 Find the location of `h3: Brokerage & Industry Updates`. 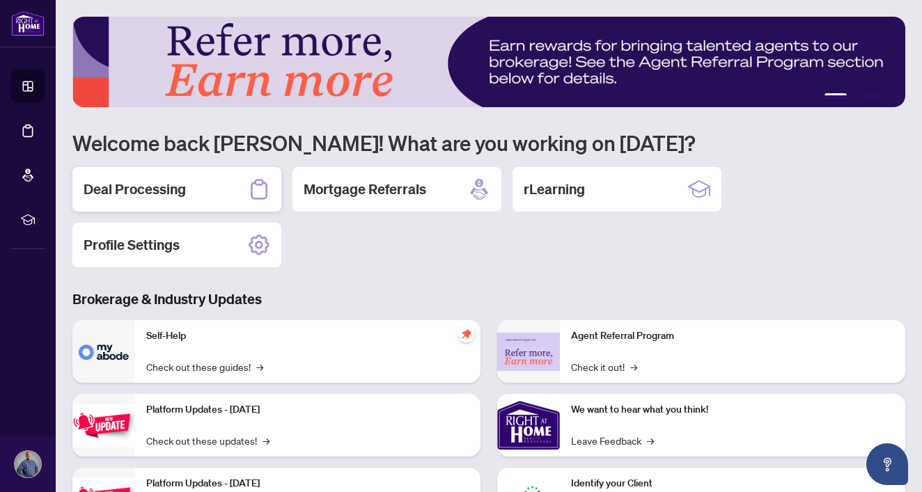

h3: Brokerage & Industry Updates is located at coordinates (489, 299).